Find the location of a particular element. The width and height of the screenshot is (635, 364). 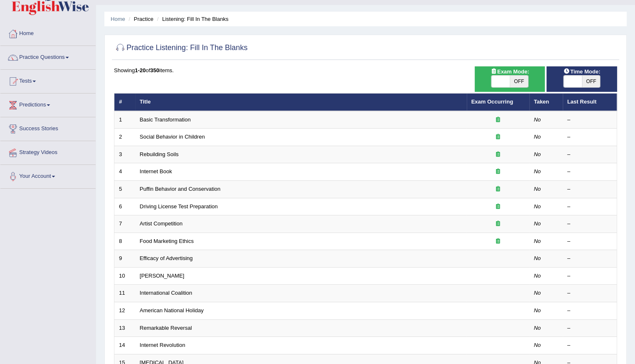

td: 13 is located at coordinates (125, 328).